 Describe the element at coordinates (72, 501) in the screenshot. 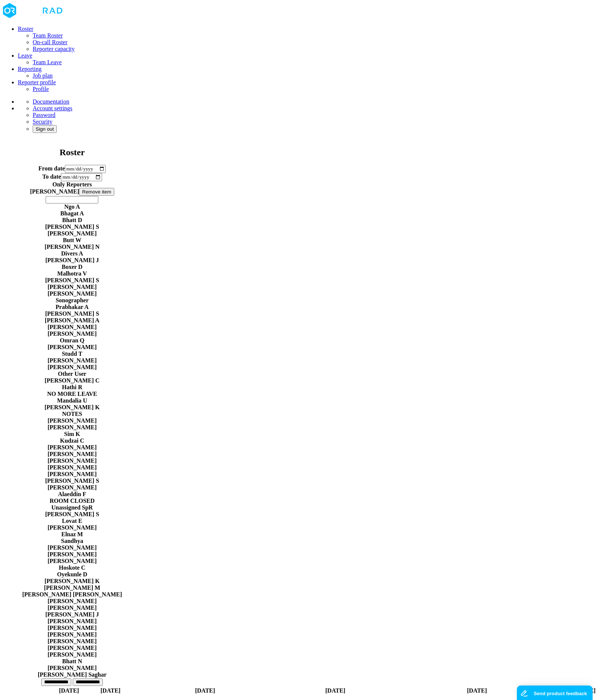

I see `div: ROOM CLOSED` at that location.